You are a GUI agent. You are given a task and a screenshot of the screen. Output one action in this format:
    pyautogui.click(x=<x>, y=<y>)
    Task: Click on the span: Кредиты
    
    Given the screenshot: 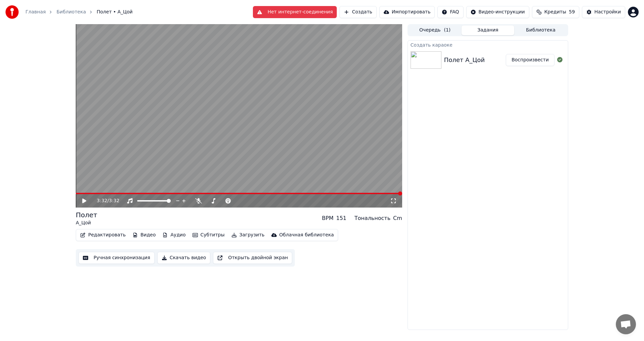 What is the action you would take?
    pyautogui.click(x=555, y=12)
    